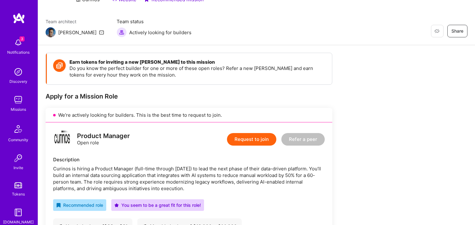 This screenshot has height=225, width=475. I want to click on i: icon RecommendedBadge, so click(58, 206).